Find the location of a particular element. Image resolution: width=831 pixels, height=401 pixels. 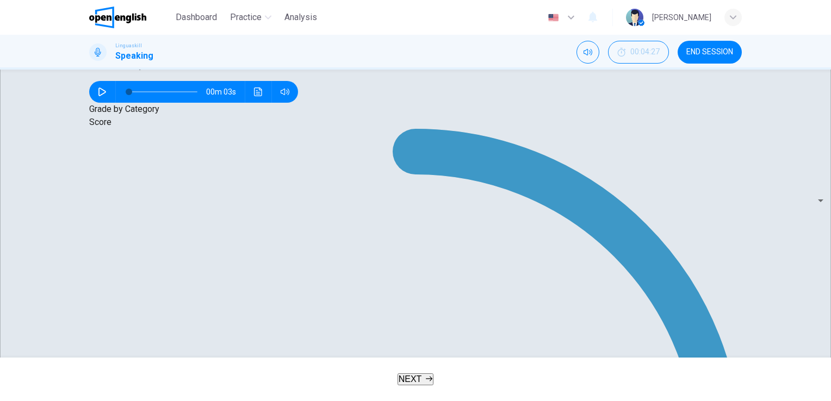

span: Score is located at coordinates (100, 122).